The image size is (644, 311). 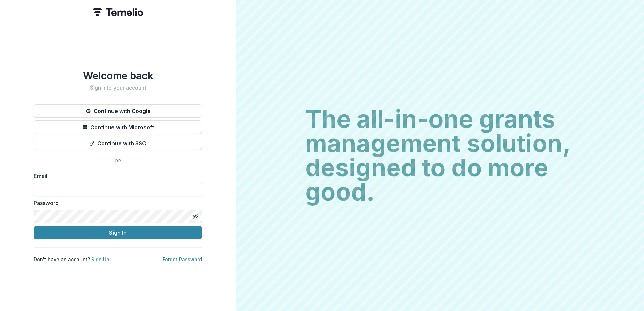 I want to click on img: Temelio, so click(x=118, y=12).